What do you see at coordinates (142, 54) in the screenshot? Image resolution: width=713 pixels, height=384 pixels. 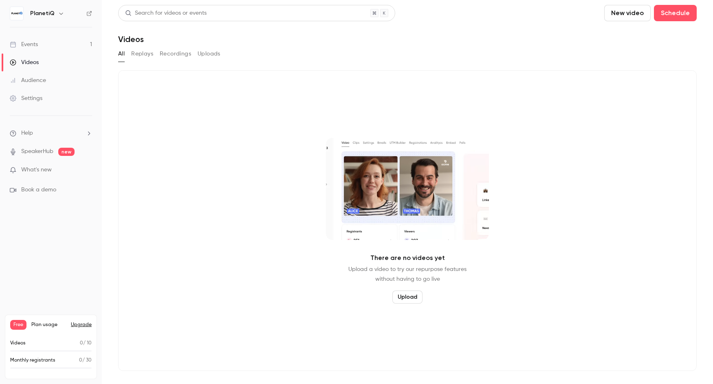 I see `button: Replays` at bounding box center [142, 54].